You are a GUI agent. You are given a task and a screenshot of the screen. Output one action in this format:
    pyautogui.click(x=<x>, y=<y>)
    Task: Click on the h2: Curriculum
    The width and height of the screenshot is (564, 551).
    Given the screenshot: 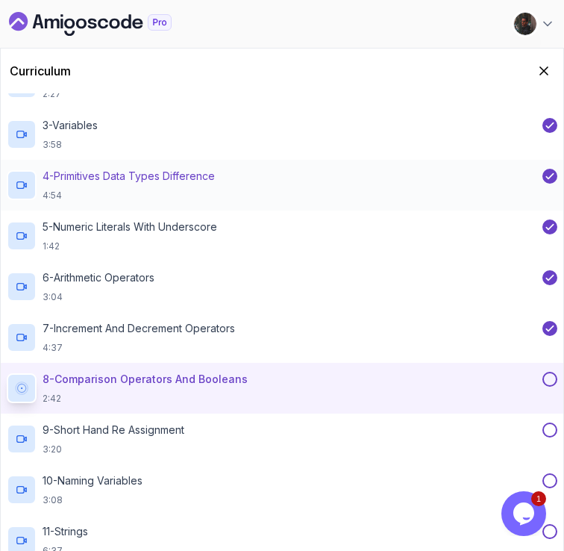 What is the action you would take?
    pyautogui.click(x=40, y=71)
    